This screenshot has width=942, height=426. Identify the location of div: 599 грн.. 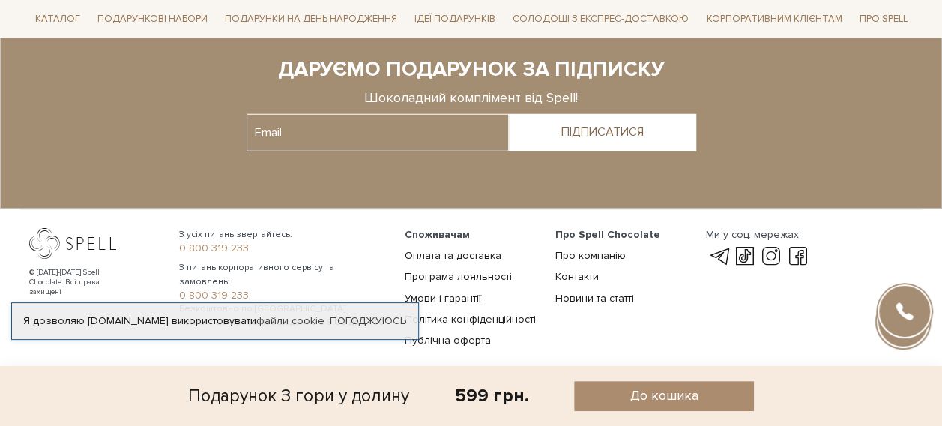
(491, 395).